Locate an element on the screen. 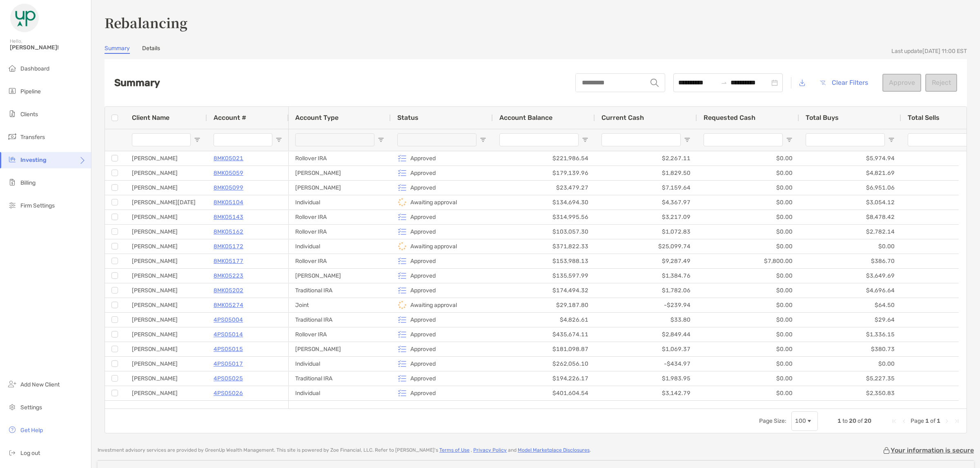 The height and width of the screenshot is (468, 980). span: Page is located at coordinates (917, 421).